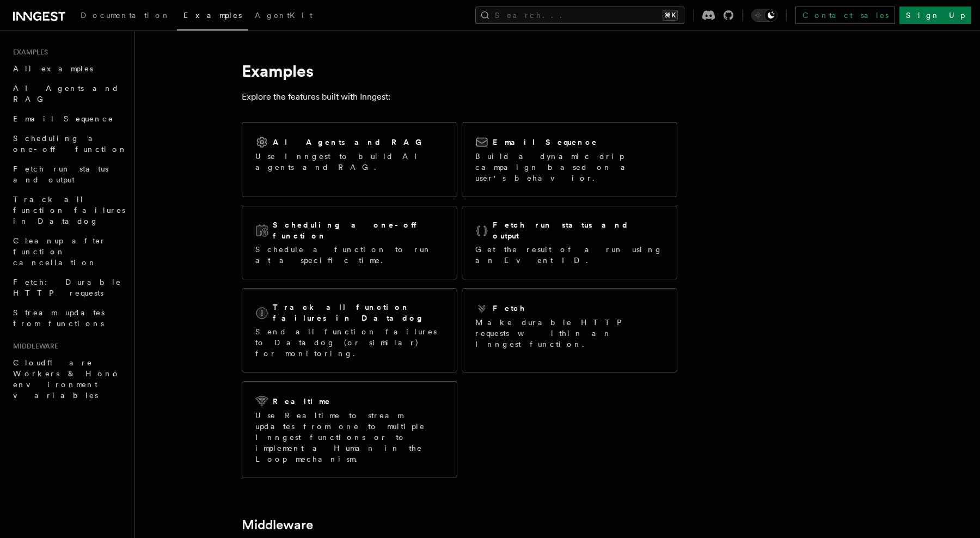  I want to click on p: Build a dynamic drip campaign based on a user's behavior., so click(570, 168).